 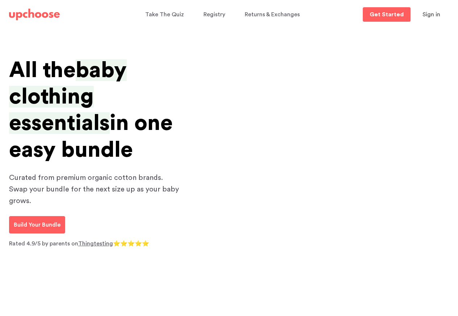 What do you see at coordinates (165, 14) in the screenshot?
I see `a: Take The Quiz` at bounding box center [165, 14].